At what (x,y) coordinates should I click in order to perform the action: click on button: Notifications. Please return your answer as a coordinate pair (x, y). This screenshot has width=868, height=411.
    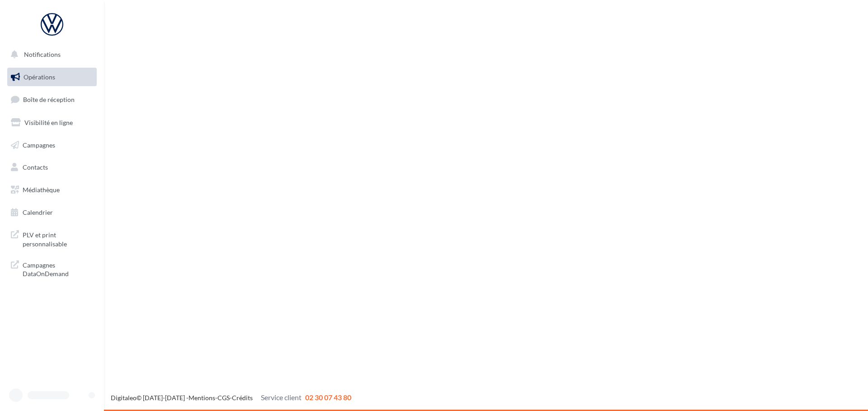
    Looking at the image, I should click on (50, 55).